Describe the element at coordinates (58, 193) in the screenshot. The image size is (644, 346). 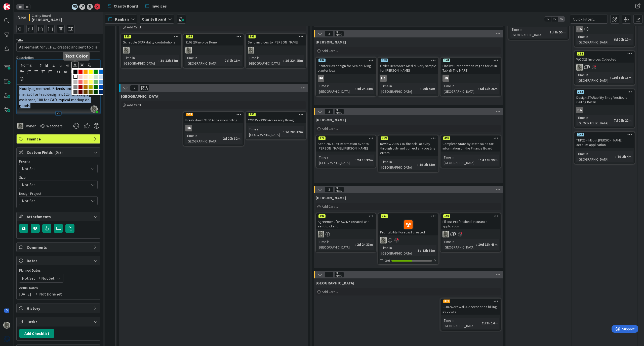
I see `div: Design Project` at that location.